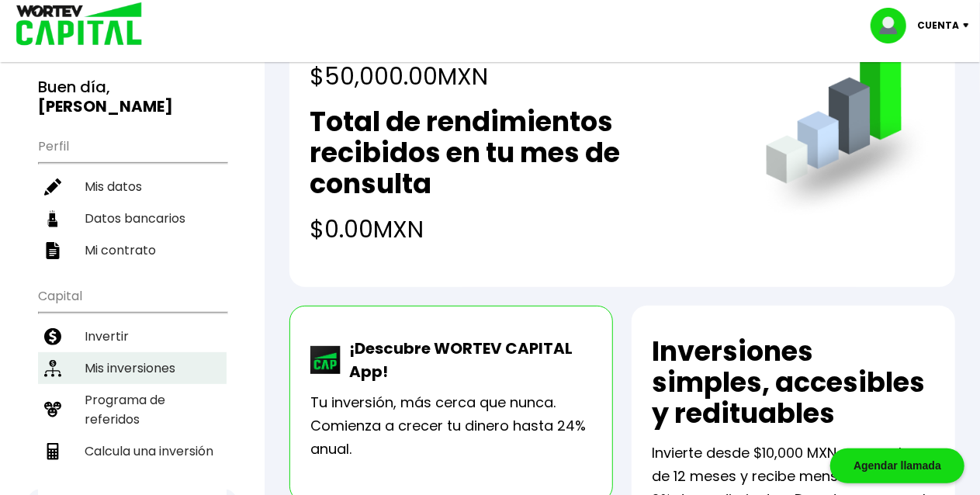 This screenshot has width=980, height=495. What do you see at coordinates (132, 250) in the screenshot?
I see `a: Mi contrato` at bounding box center [132, 250].